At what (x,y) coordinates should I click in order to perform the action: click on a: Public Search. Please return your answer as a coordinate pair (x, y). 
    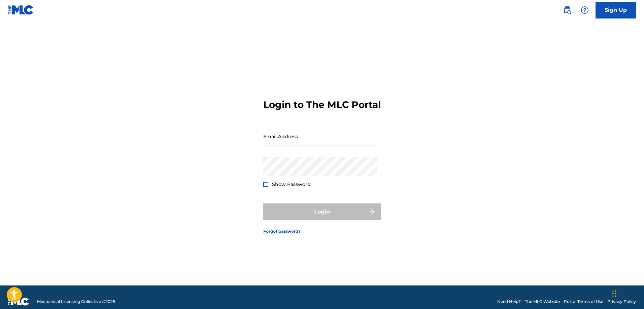
    Looking at the image, I should click on (567, 10).